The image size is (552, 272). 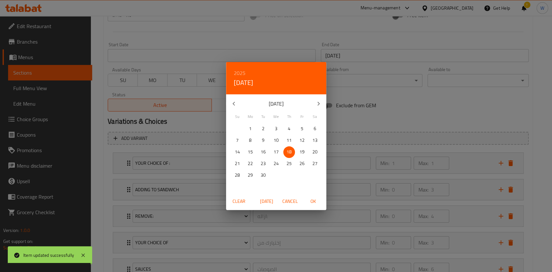 I want to click on span: We, so click(x=276, y=117).